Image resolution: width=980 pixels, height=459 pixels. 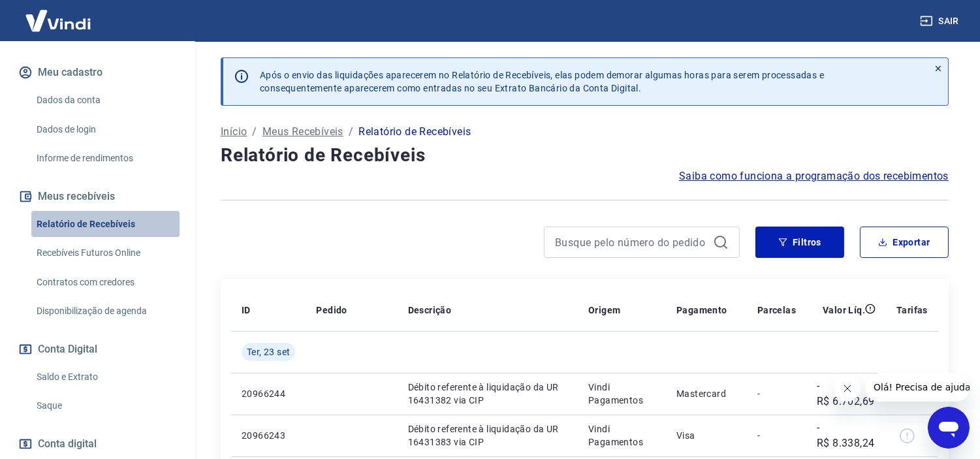 What do you see at coordinates (268, 394) in the screenshot?
I see `p: 20966244` at bounding box center [268, 394].